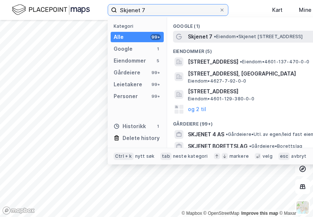  I want to click on div: Gårdeiere, so click(127, 73).